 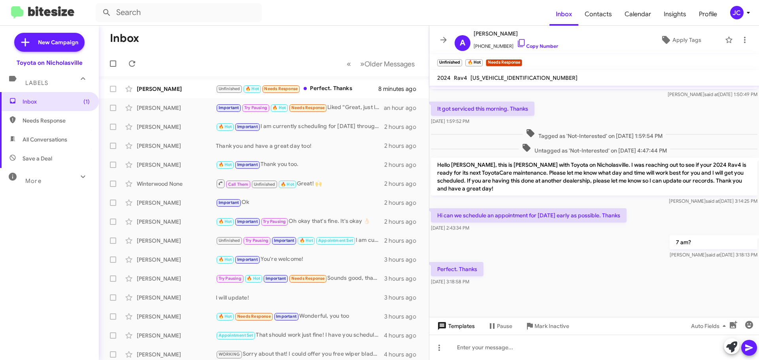 I want to click on div: Oh okay that's fine. It's okay 👌🏻, so click(x=300, y=221).